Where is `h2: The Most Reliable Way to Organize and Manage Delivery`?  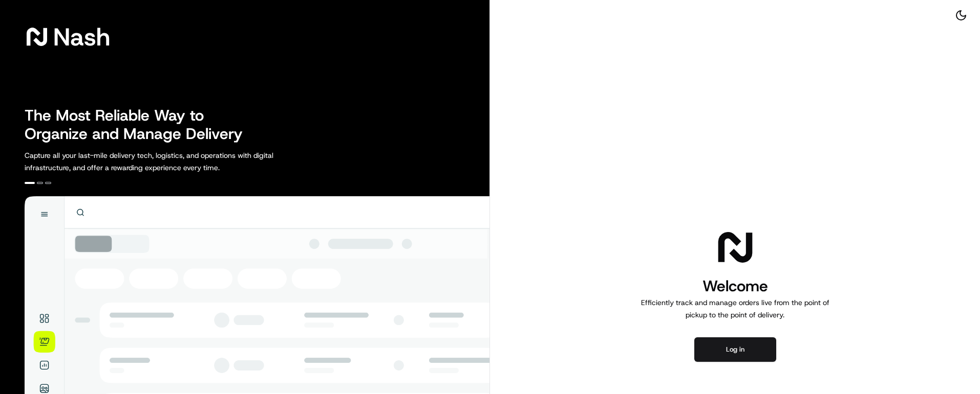 h2: The Most Reliable Way to Organize and Manage Delivery is located at coordinates (140, 125).